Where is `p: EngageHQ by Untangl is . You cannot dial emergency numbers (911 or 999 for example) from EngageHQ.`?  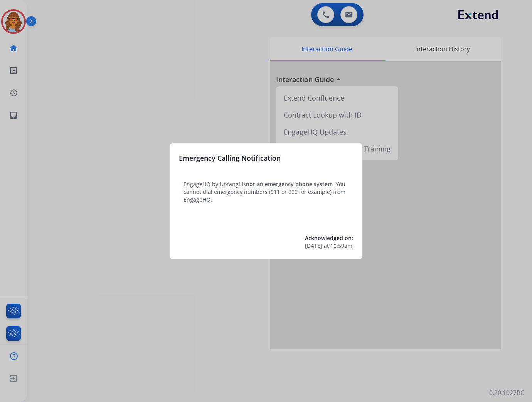 p: EngageHQ by Untangl is . You cannot dial emergency numbers (911 or 999 for example) from EngageHQ. is located at coordinates (266, 192).